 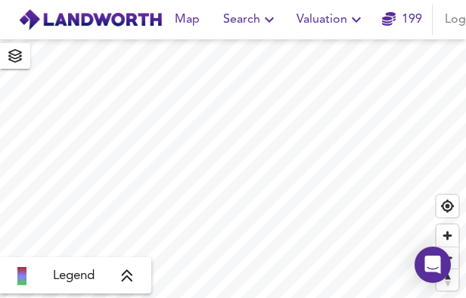 I want to click on button: Search, so click(x=250, y=20).